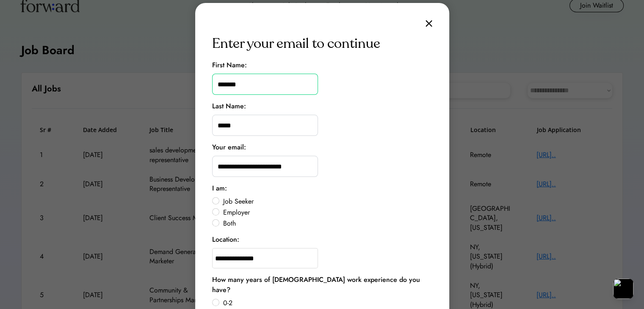 Image resolution: width=644 pixels, height=309 pixels. Describe the element at coordinates (326, 202) in the screenshot. I see `label: Job Seeker` at that location.